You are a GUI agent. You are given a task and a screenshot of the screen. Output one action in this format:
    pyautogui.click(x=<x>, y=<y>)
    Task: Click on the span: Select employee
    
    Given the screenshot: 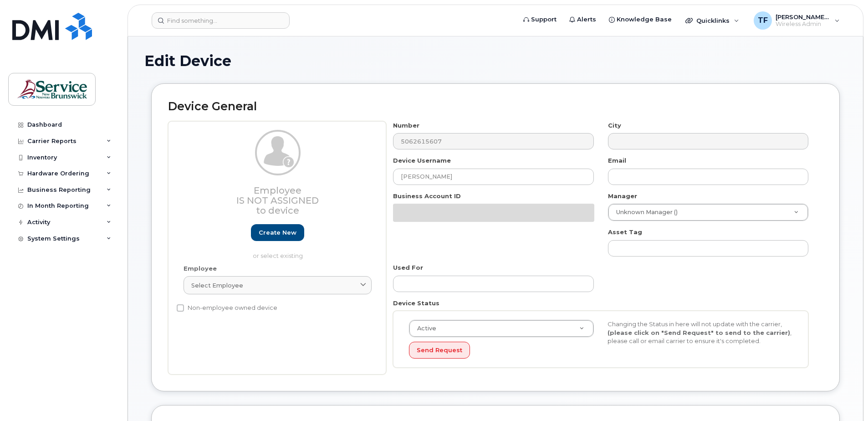 What is the action you would take?
    pyautogui.click(x=218, y=285)
    